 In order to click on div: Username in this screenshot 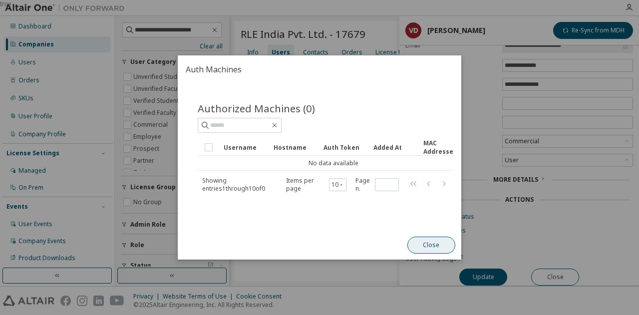, I will do `click(244, 147)`.